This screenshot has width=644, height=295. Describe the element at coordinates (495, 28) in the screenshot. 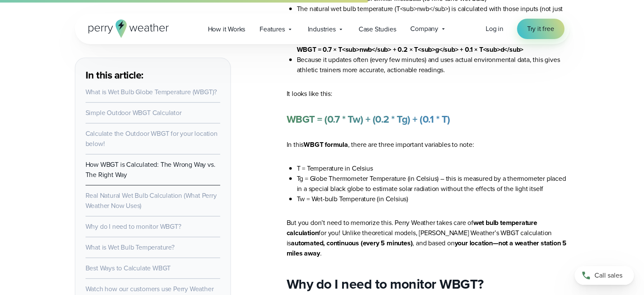

I see `span: Log in` at that location.